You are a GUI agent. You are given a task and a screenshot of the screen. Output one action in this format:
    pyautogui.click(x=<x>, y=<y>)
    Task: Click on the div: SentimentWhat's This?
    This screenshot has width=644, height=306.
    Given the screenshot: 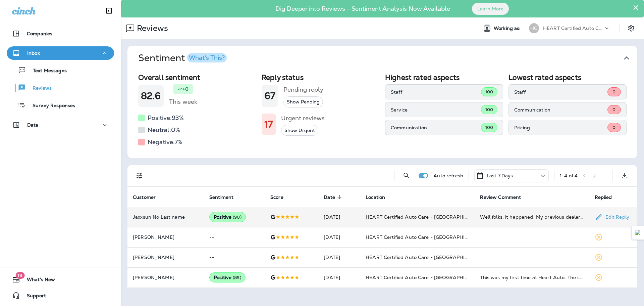 What is the action you would take?
    pyautogui.click(x=382, y=114)
    